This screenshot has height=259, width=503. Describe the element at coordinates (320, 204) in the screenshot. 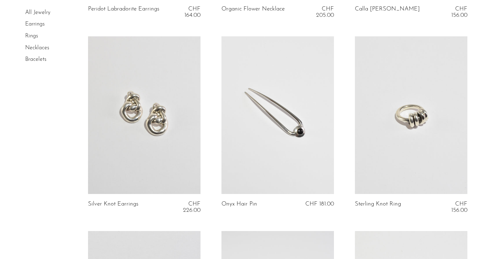

I see `span: CHF 181.00` at that location.